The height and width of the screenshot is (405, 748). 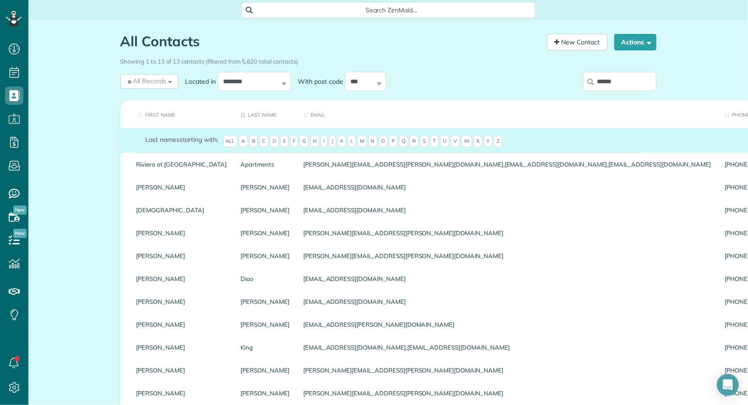 What do you see at coordinates (274, 141) in the screenshot?
I see `span: D` at bounding box center [274, 141].